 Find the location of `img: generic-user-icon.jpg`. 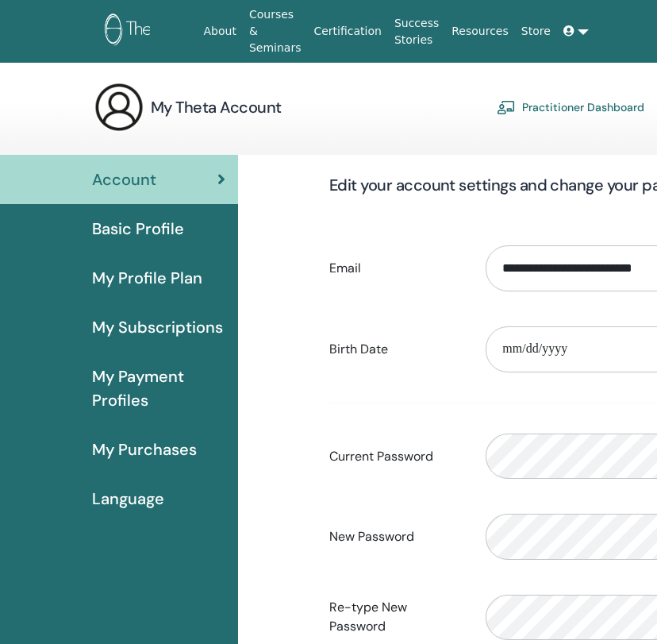

img: generic-user-icon.jpg is located at coordinates (119, 107).